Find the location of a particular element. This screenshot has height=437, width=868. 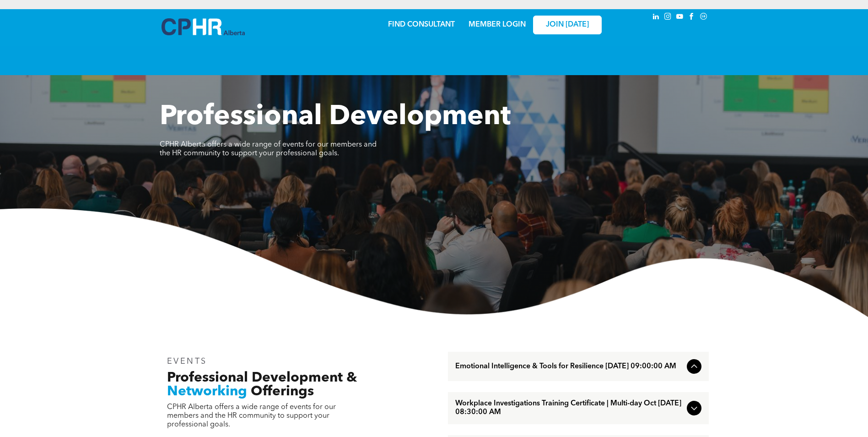

a: MEMBER LOGIN is located at coordinates (497, 24).